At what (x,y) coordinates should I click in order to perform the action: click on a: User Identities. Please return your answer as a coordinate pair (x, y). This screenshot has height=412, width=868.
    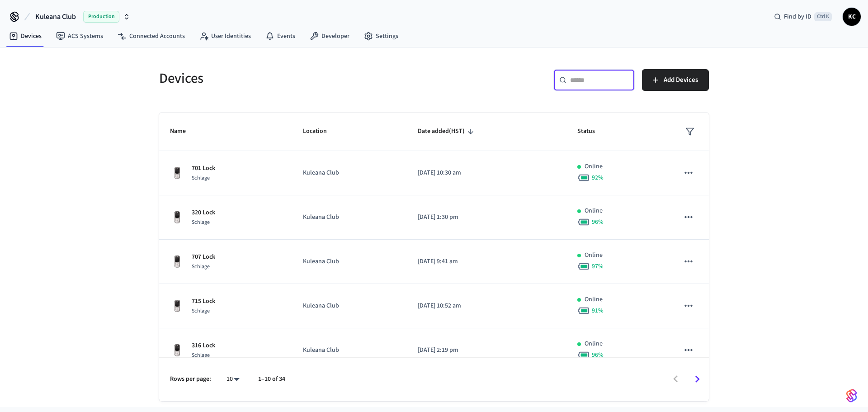
    Looking at the image, I should click on (225, 36).